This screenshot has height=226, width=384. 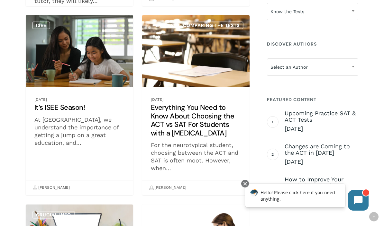 What do you see at coordinates (313, 100) in the screenshot?
I see `h4: Featured Content` at bounding box center [313, 100].